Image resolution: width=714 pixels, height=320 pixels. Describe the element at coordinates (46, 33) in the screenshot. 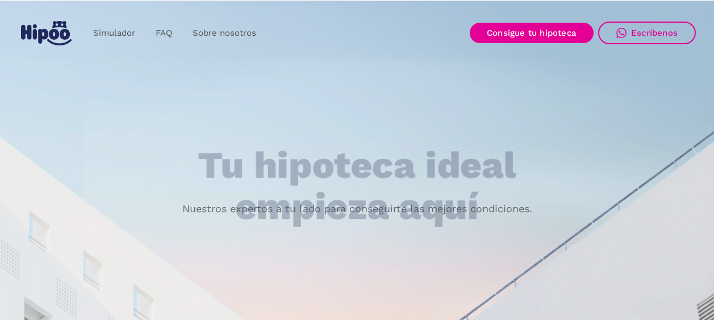

I see `a: home` at that location.